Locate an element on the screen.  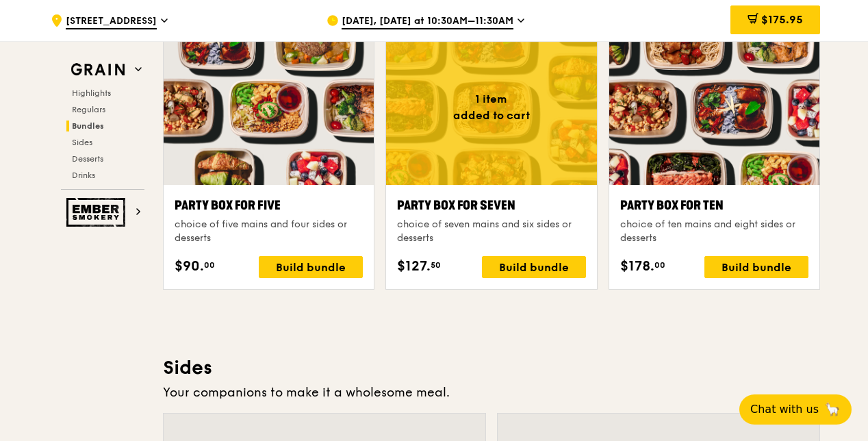
span: 50 is located at coordinates (435, 265).